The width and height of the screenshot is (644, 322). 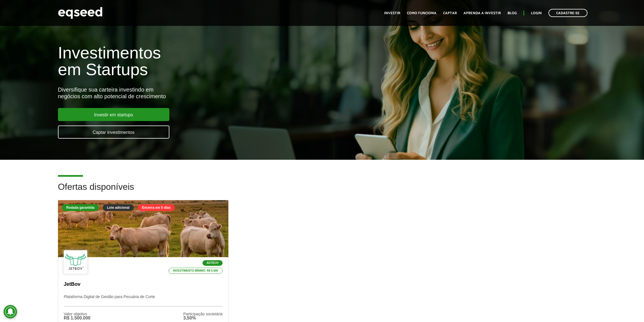 I want to click on p: Agtech, so click(x=212, y=263).